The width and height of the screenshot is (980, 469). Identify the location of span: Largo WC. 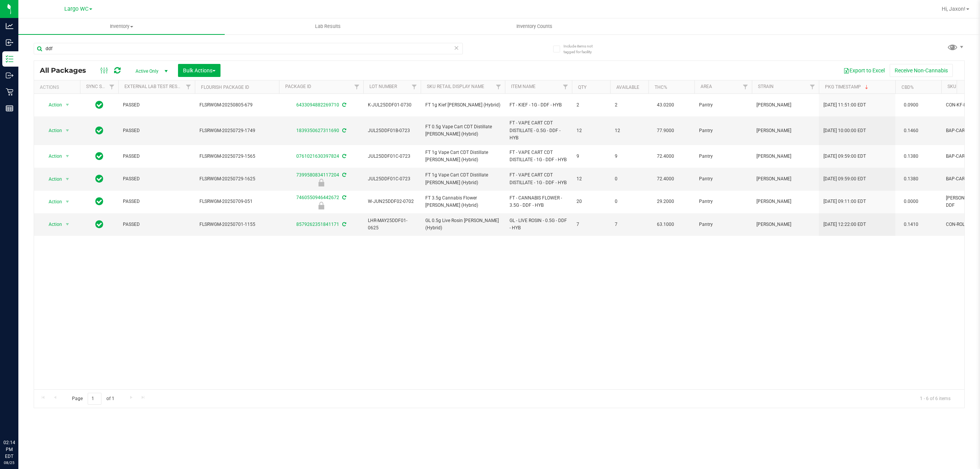
(76, 9).